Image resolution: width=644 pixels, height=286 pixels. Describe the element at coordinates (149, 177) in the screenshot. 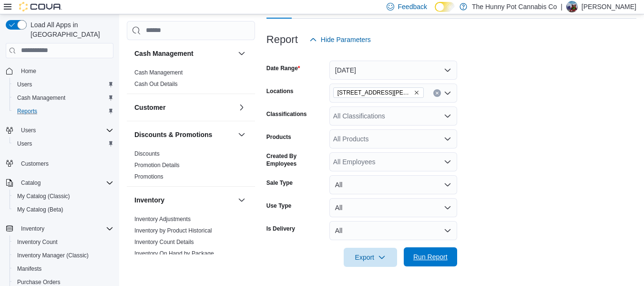

I see `a: Promotions` at that location.